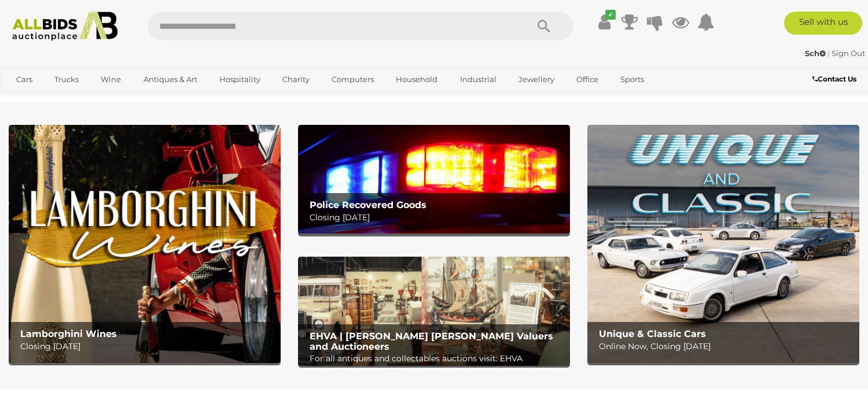 This screenshot has height=411, width=868. What do you see at coordinates (835, 79) in the screenshot?
I see `a: Contact Us` at bounding box center [835, 79].